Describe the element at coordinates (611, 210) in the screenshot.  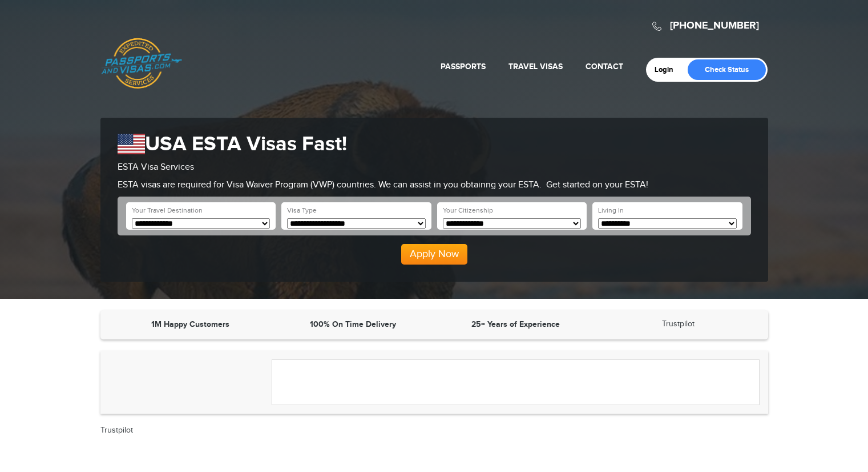
I see `label: Living In` at that location.